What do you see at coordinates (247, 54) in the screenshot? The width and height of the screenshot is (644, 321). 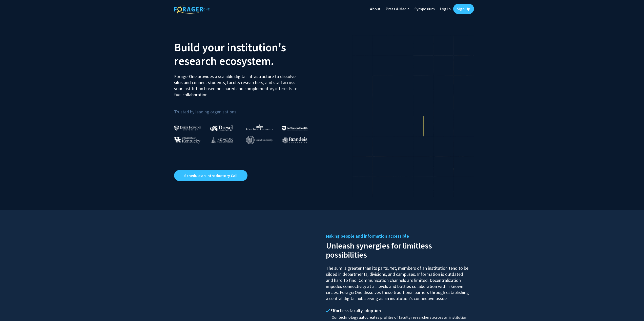 I see `h2: Build your institution's research ecosystem.` at bounding box center [247, 54].